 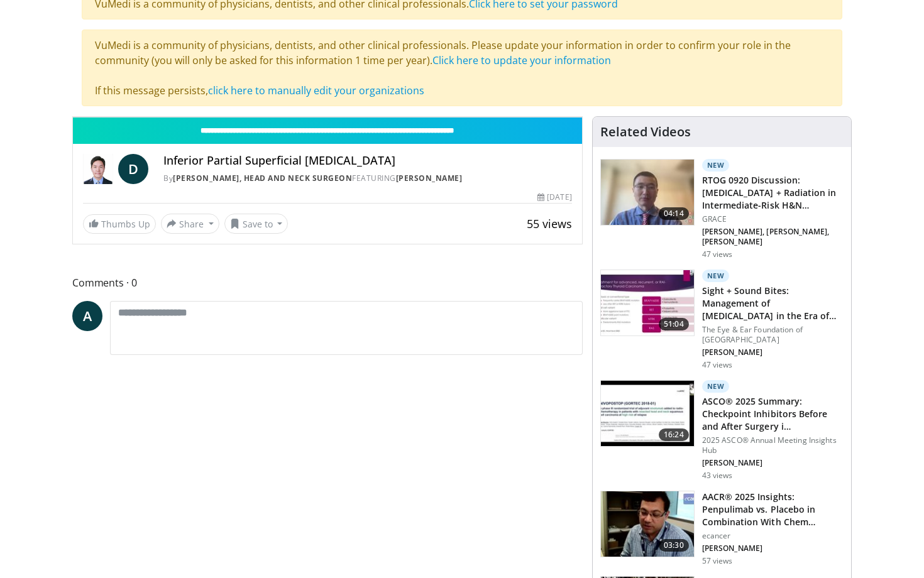 I want to click on span: 16:24, so click(x=674, y=435).